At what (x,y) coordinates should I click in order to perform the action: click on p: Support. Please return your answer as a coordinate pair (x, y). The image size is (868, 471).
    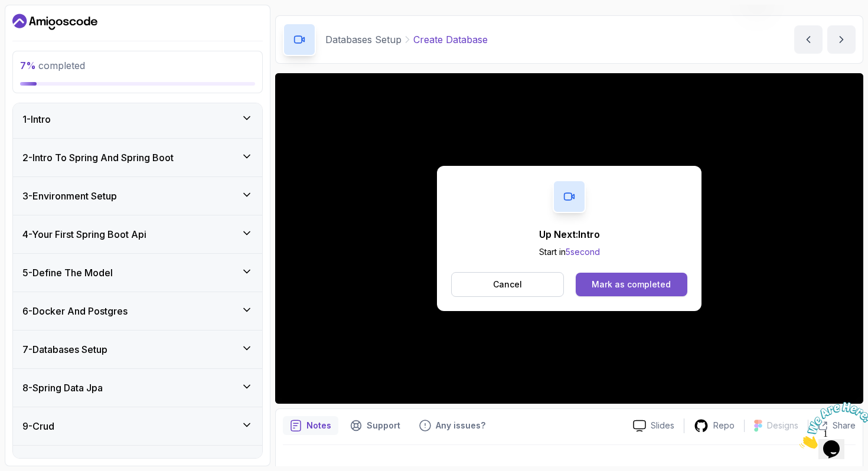
    Looking at the image, I should click on (383, 426).